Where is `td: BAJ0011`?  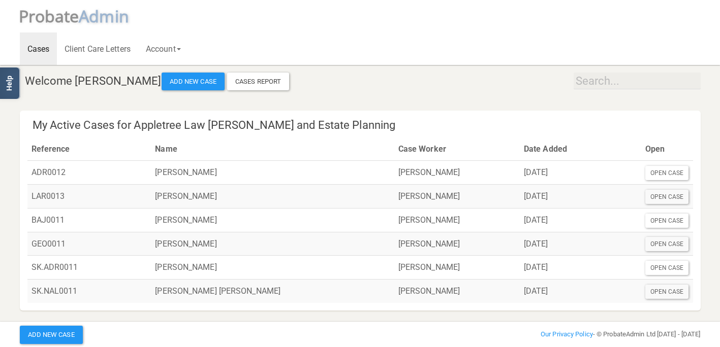
td: BAJ0011 is located at coordinates (89, 220).